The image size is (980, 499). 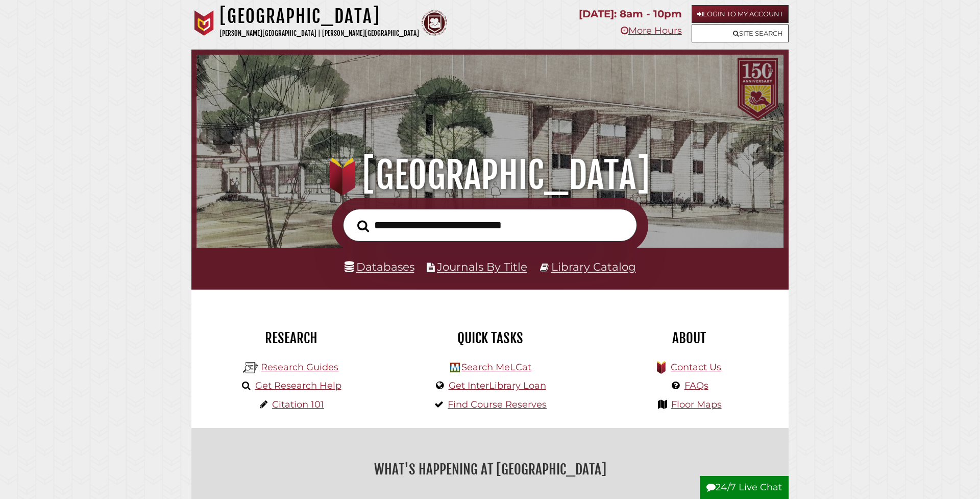 I want to click on h2: Research, so click(x=291, y=338).